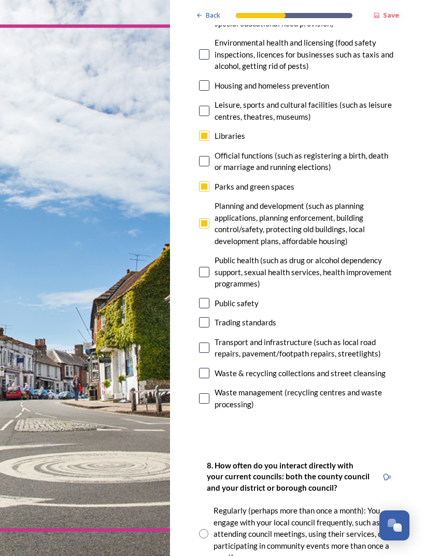  What do you see at coordinates (305, 272) in the screenshot?
I see `div: Public health (such as drug or alcohol dependency support, sexual health services, health improve...` at bounding box center [305, 272].